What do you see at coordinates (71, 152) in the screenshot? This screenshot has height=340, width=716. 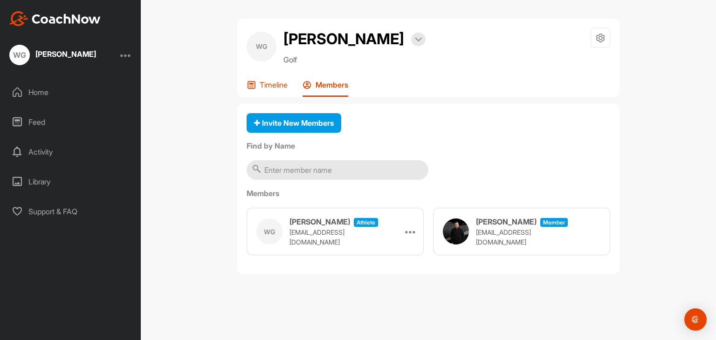 I see `div: Activity` at bounding box center [71, 152].